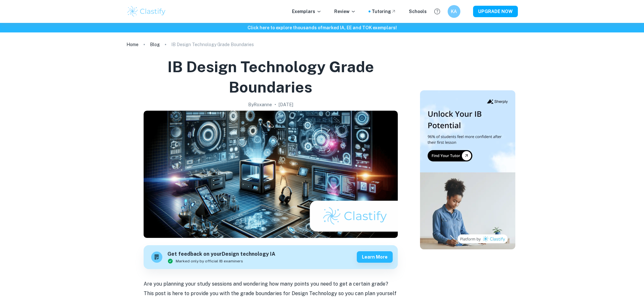 The width and height of the screenshot is (644, 298). What do you see at coordinates (345, 12) in the screenshot?
I see `p: Review` at bounding box center [345, 12].